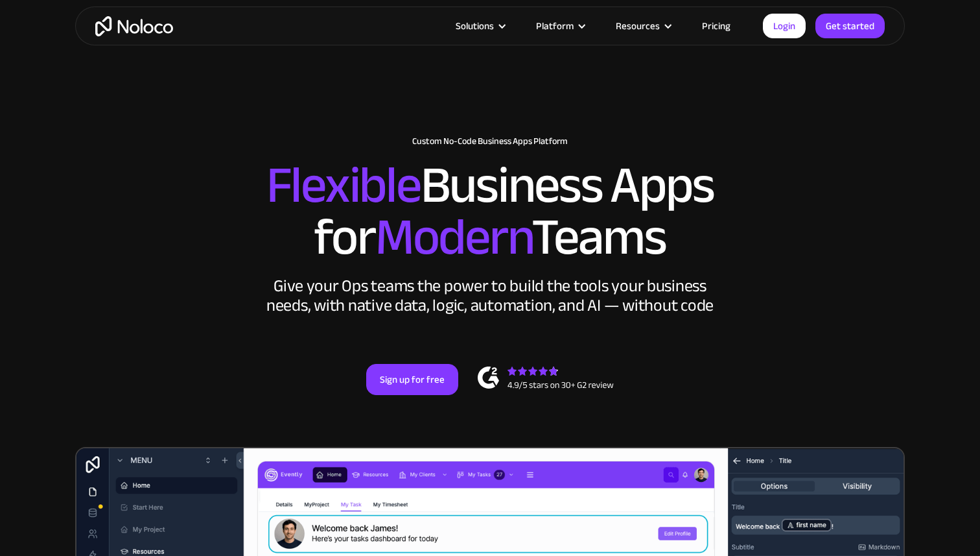 The height and width of the screenshot is (556, 980). What do you see at coordinates (453, 237) in the screenshot?
I see `span: Modern` at bounding box center [453, 237].